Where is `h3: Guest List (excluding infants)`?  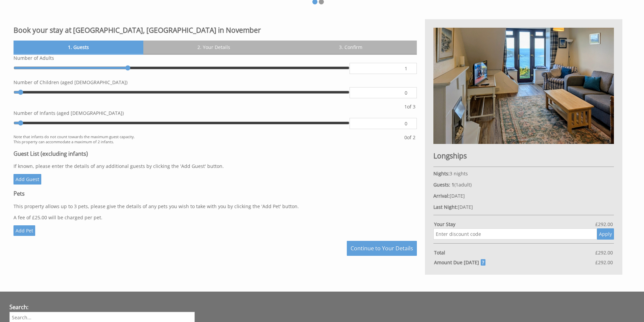
h3: Guest List (excluding infants) is located at coordinates (215, 154).